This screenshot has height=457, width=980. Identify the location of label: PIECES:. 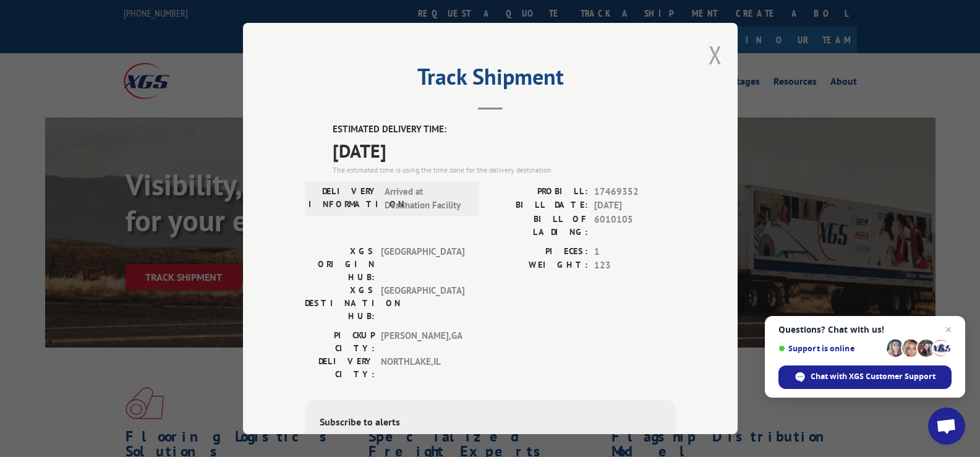
(540, 251).